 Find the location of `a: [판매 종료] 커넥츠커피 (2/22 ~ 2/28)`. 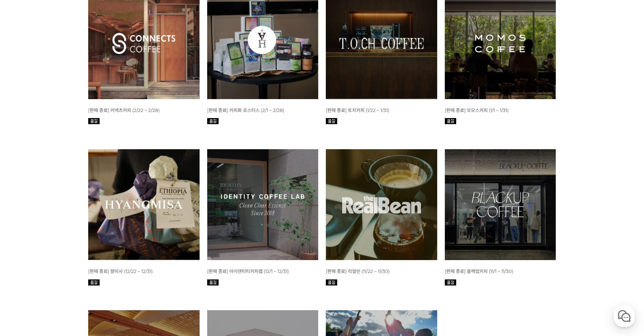

a: [판매 종료] 커넥츠커피 (2/22 ~ 2/28) is located at coordinates (124, 110).